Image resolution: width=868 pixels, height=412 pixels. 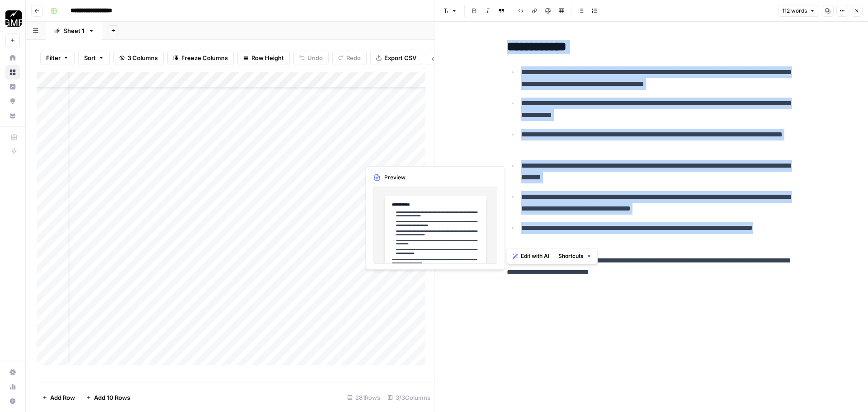 What do you see at coordinates (13, 18) in the screenshot?
I see `button: Workspace: Growth Marketing Pro` at bounding box center [13, 18].